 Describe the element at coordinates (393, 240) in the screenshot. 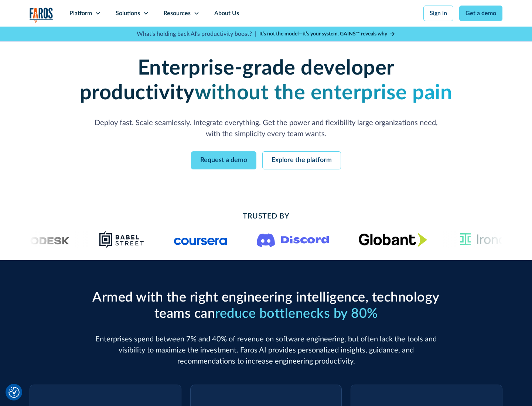

I see `img: Globant's logo` at that location.